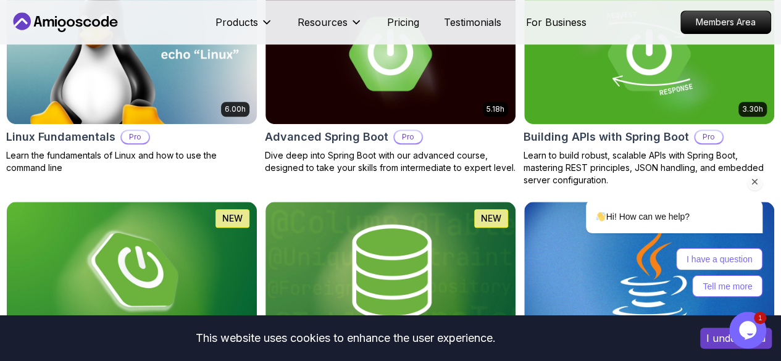 The height and width of the screenshot is (361, 781). Describe the element at coordinates (244, 27) in the screenshot. I see `button: Products` at that location.